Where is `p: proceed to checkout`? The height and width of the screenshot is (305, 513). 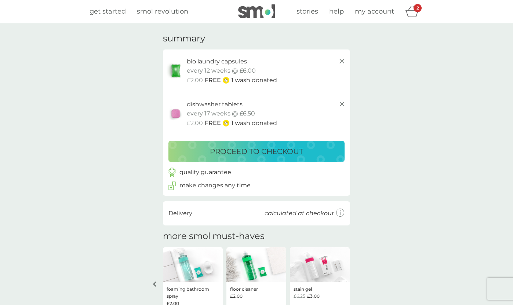 p: proceed to checkout is located at coordinates (256, 151).